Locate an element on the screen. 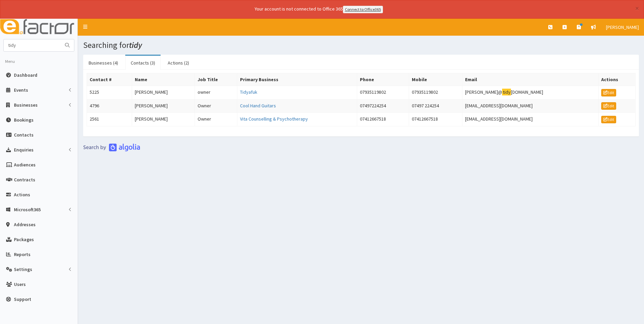  th: Actions is located at coordinates (617, 79).